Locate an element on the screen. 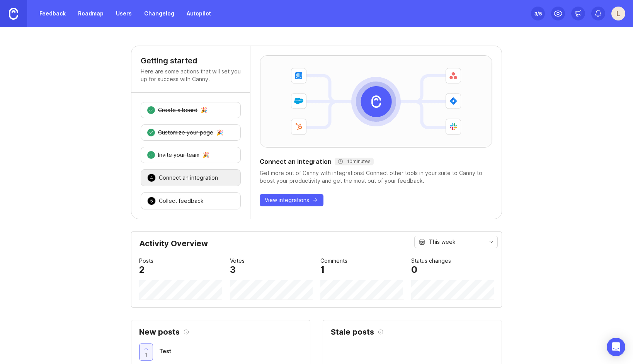 The height and width of the screenshot is (364, 633). img: Canny integrates with a variety of tools including Salesforce, Intercom, Hubspot, Asana, and Github is located at coordinates (376, 101).